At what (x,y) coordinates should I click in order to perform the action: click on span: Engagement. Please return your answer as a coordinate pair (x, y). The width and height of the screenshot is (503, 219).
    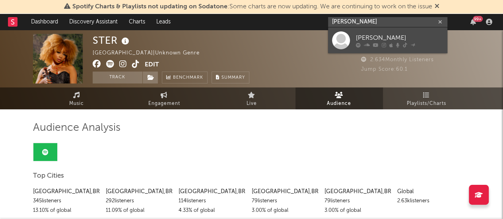
    Looking at the image, I should click on (164, 104).